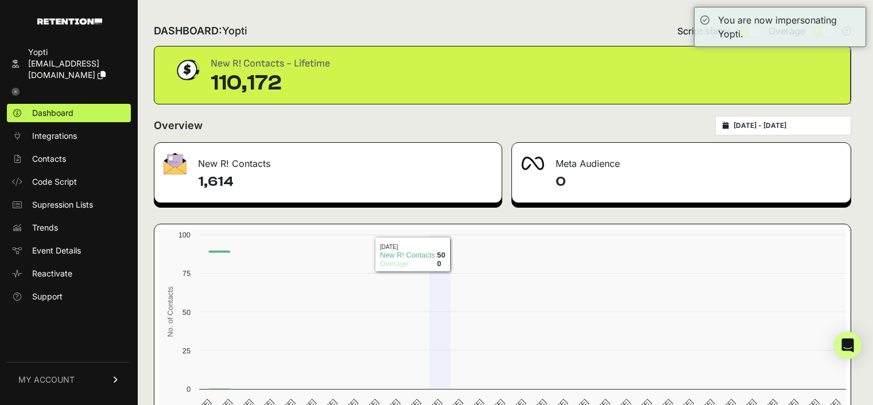 The image size is (873, 405). Describe the element at coordinates (681, 160) in the screenshot. I see `div: Meta Audience` at that location.